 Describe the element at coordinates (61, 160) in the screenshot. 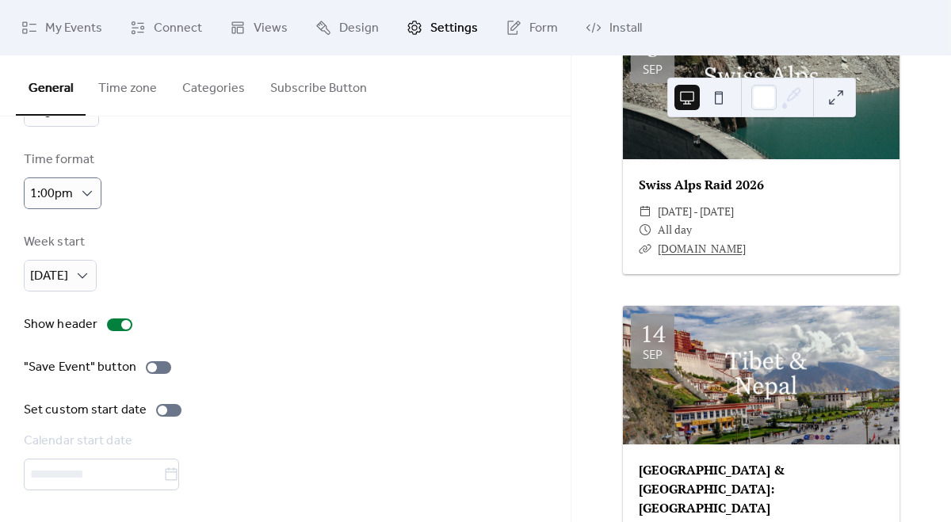

I see `div: Time format` at that location.